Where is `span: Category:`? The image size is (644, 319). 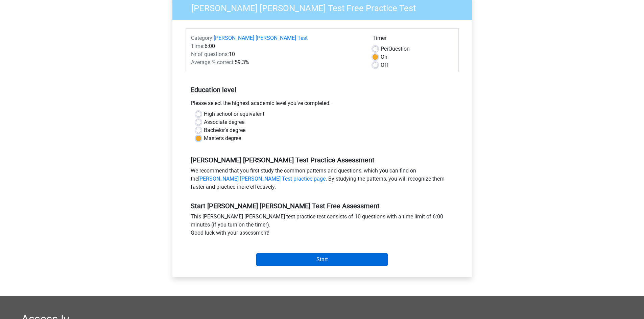
span: Category: is located at coordinates (202, 38).